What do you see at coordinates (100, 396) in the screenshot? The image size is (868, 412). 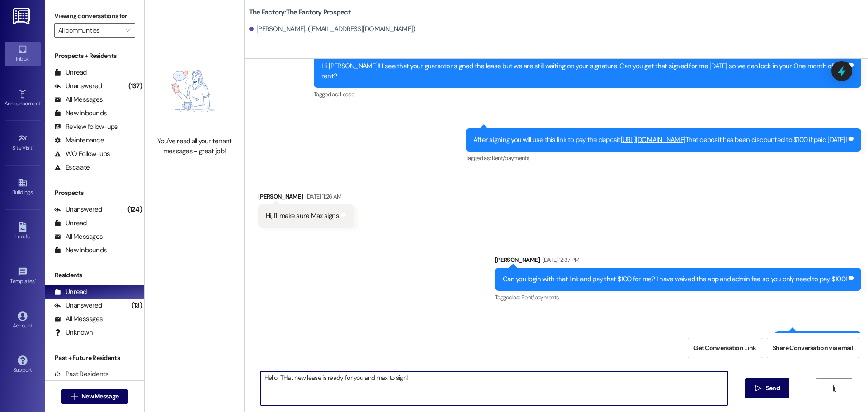 I see `span: New Message` at bounding box center [100, 396].